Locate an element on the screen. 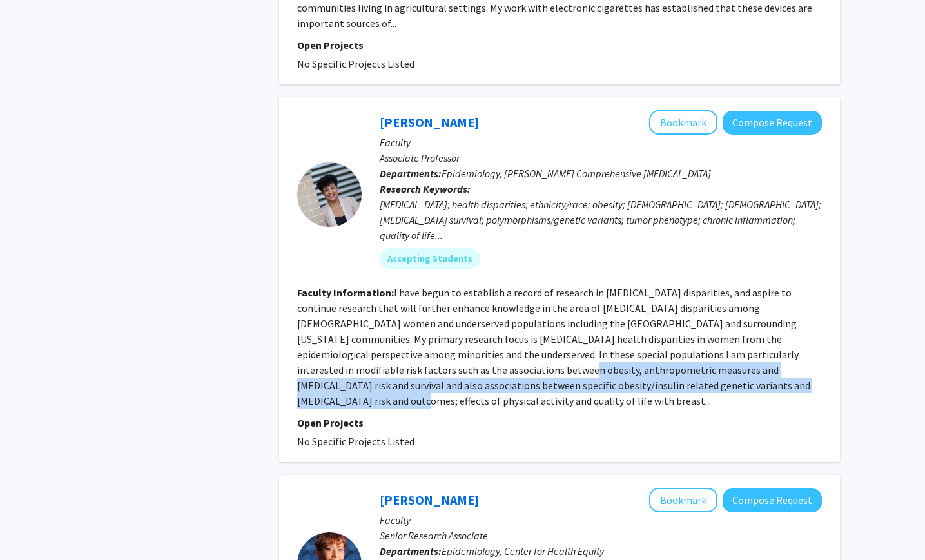 This screenshot has height=560, width=925. p: Senior Research Associate is located at coordinates (601, 535).